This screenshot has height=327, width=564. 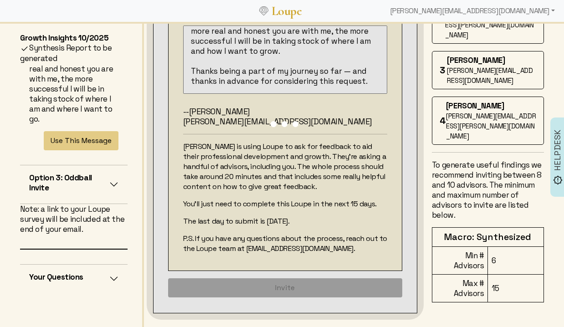 I want to click on td: Min # Advisors, so click(x=460, y=261).